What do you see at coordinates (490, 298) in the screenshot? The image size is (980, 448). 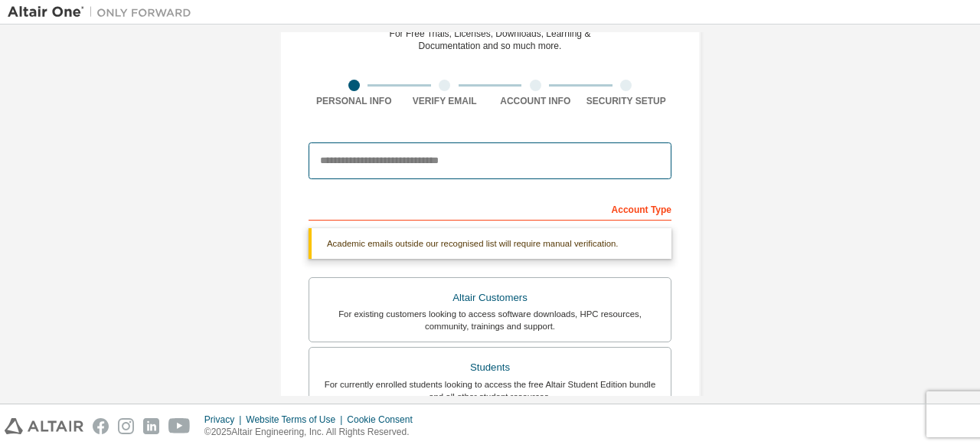 I see `div: Altair Customers` at bounding box center [490, 298].